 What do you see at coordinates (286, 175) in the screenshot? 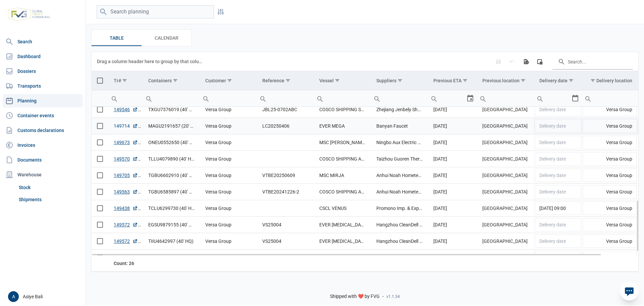
I see `td: VTBE20250609` at bounding box center [286, 175].